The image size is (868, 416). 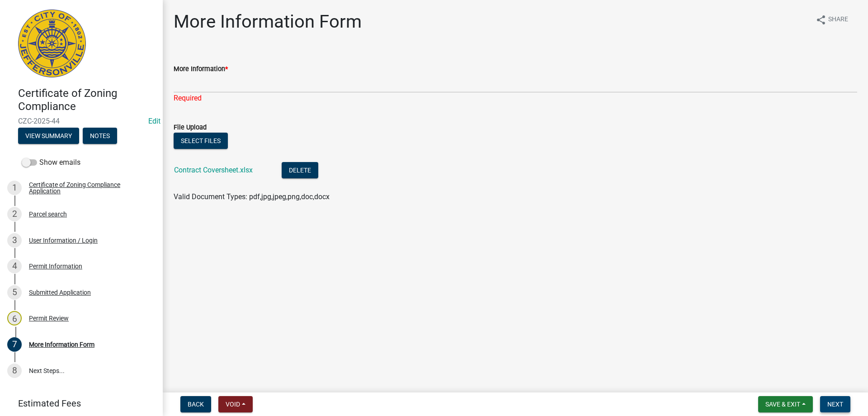 What do you see at coordinates (15, 371) in the screenshot?
I see `div: 8` at bounding box center [15, 371].